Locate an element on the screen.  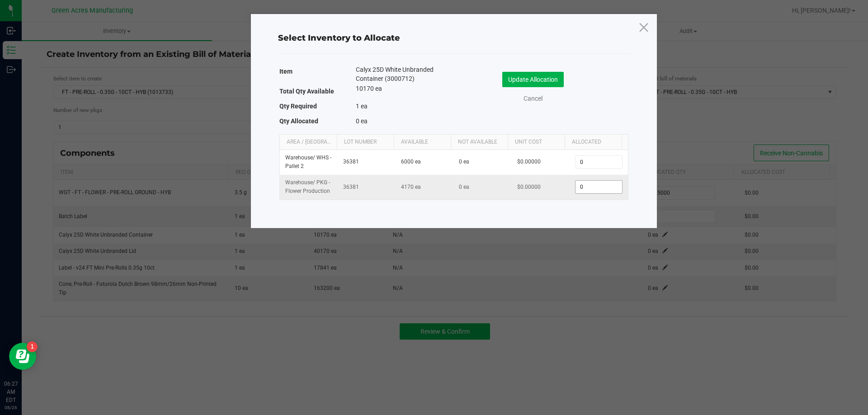
span: Warehouse / PKG - Flower Production is located at coordinates (308, 187).